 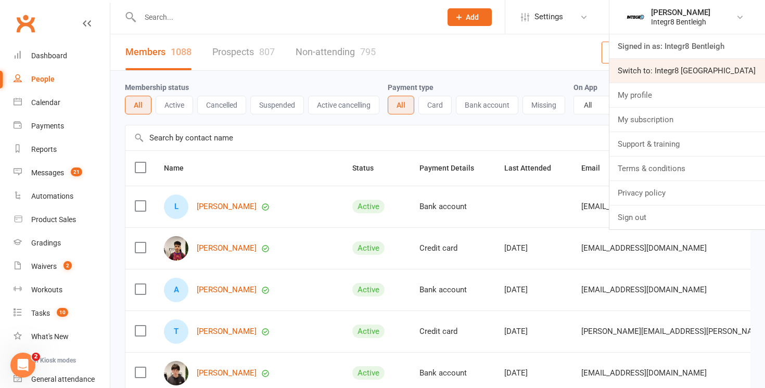 What do you see at coordinates (44, 149) in the screenshot?
I see `div: Reports` at bounding box center [44, 149].